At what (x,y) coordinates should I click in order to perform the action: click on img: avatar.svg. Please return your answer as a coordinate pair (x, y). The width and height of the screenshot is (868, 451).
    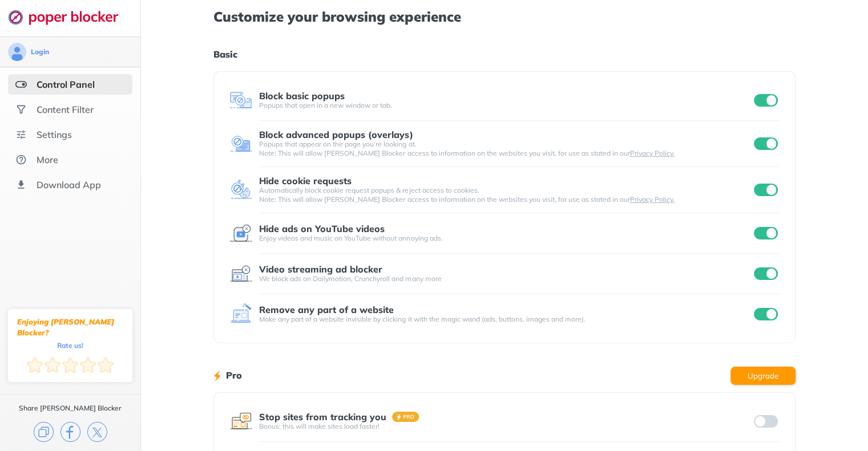
    Looking at the image, I should click on (17, 52).